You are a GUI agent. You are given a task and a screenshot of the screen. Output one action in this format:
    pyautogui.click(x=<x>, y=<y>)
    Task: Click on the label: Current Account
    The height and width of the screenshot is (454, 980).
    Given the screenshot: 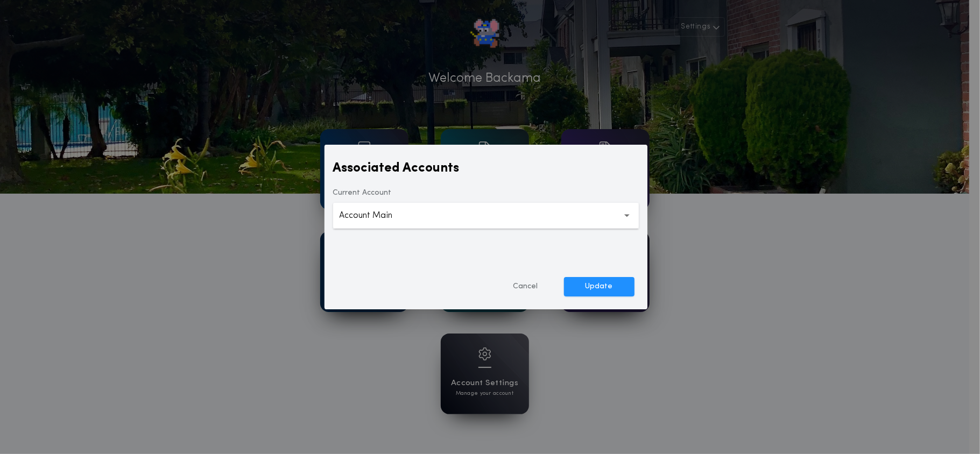 What is the action you would take?
    pyautogui.click(x=362, y=193)
    